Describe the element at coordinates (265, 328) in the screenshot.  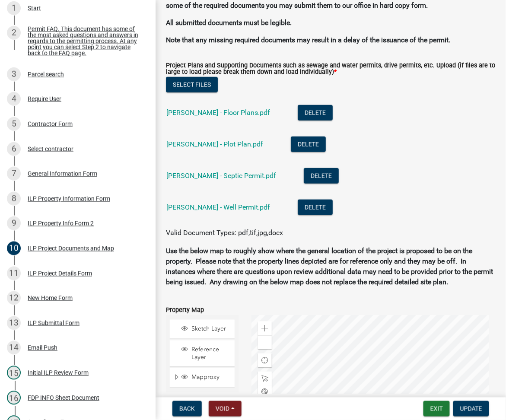
I see `div: Zoom in` at that location.